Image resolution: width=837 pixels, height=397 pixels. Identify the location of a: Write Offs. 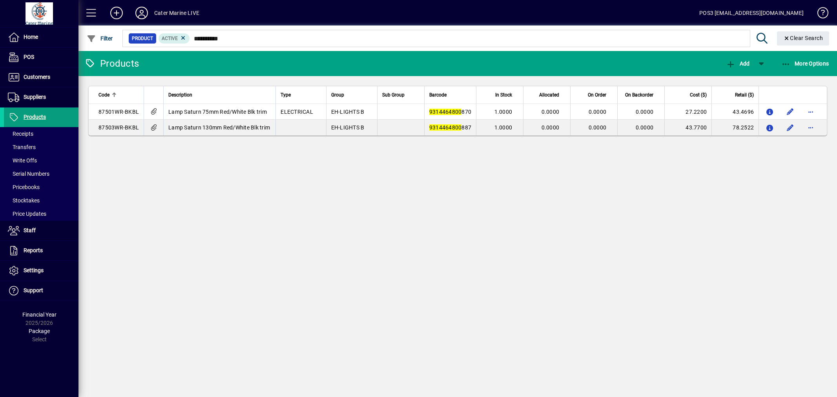
(41, 161).